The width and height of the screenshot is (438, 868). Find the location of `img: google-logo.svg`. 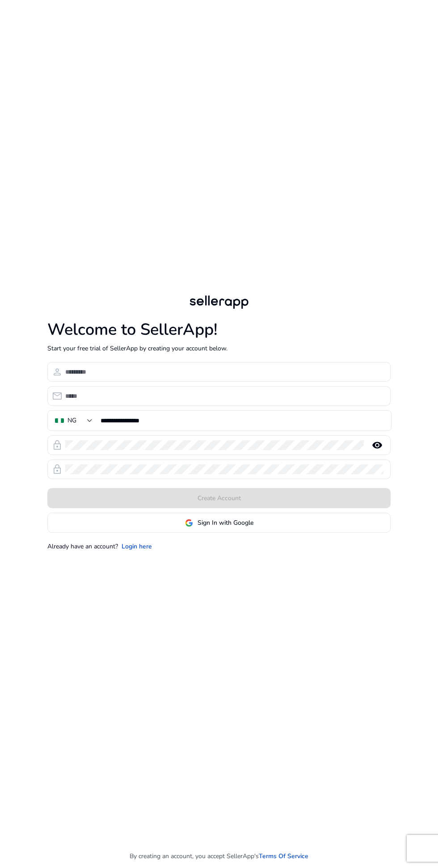

img: google-logo.svg is located at coordinates (189, 523).